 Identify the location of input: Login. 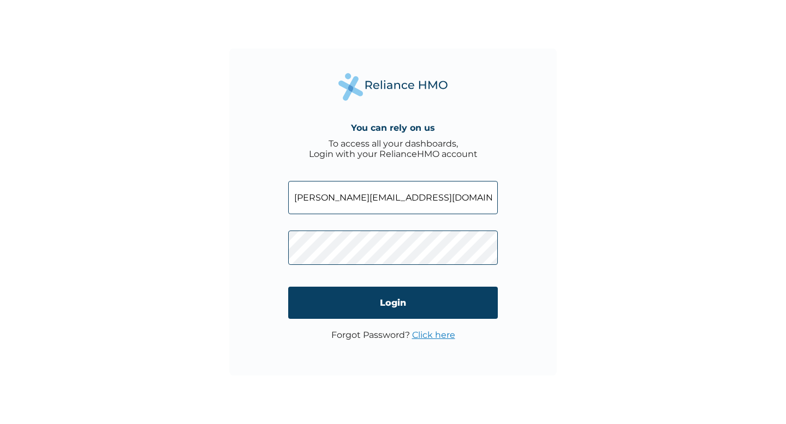
(393, 303).